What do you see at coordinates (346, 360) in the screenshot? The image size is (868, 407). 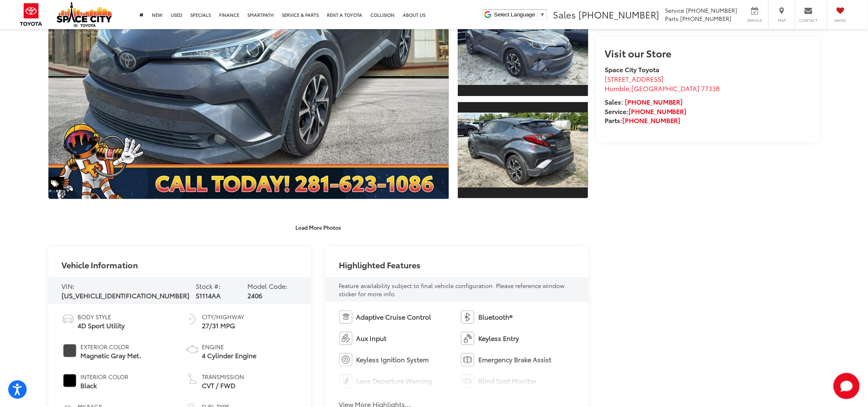 I see `img: Keyless Ignition System` at bounding box center [346, 360].